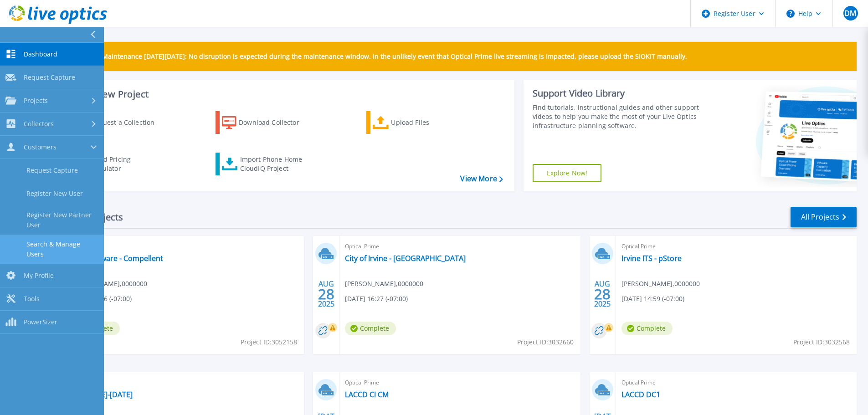 This screenshot has width=868, height=415. What do you see at coordinates (366, 394) in the screenshot?
I see `a: LACCD CI CM` at bounding box center [366, 394].